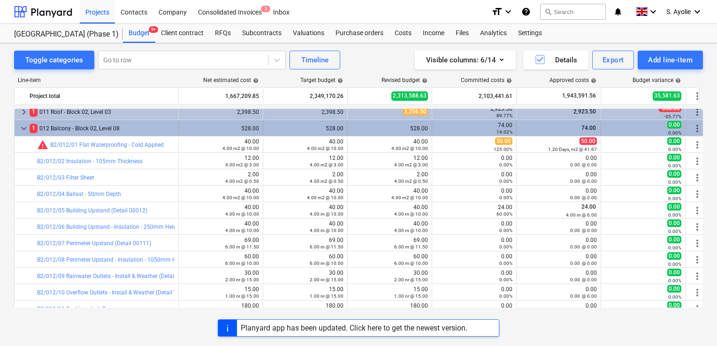  Describe the element at coordinates (79, 309) in the screenshot. I see `a: B2/012/11 Decking - Incl. Bearers` at that location.